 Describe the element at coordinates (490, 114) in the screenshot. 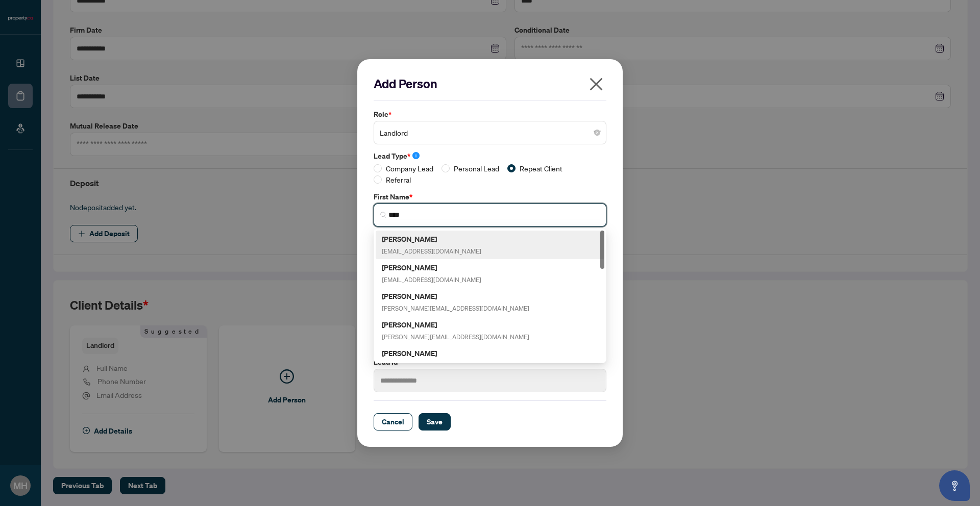

I see `label: Role` at that location.